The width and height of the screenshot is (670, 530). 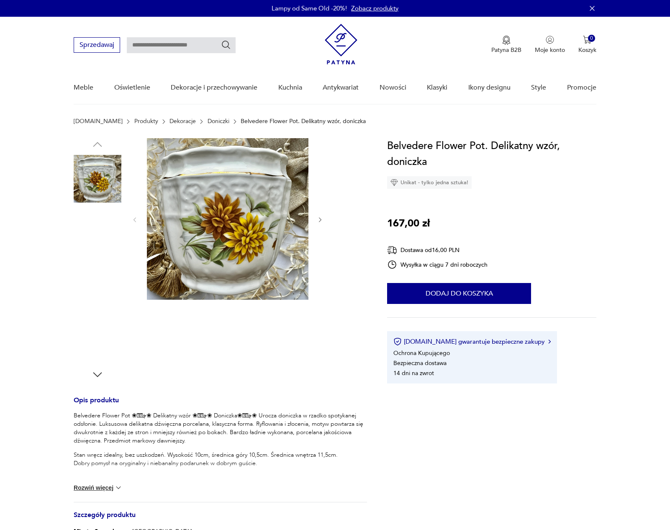 I want to click on li: Bezpieczna dostawa, so click(x=420, y=363).